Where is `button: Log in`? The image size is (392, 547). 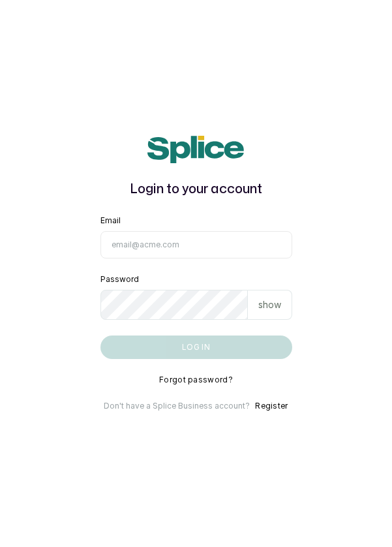 button: Log in is located at coordinates (196, 347).